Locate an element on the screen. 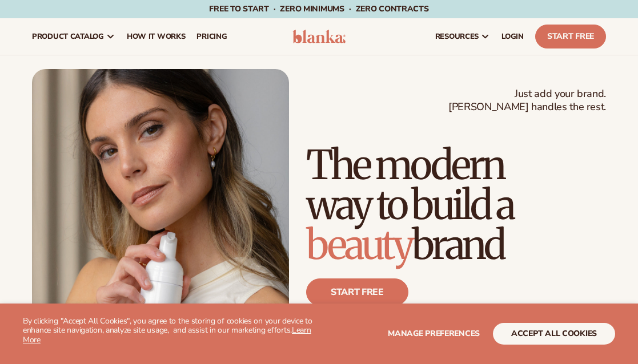 This screenshot has width=638, height=364. p: By clicking "Accept All Cookies", you agree to the storing of cookies on your device to enhance s... is located at coordinates (171, 332).